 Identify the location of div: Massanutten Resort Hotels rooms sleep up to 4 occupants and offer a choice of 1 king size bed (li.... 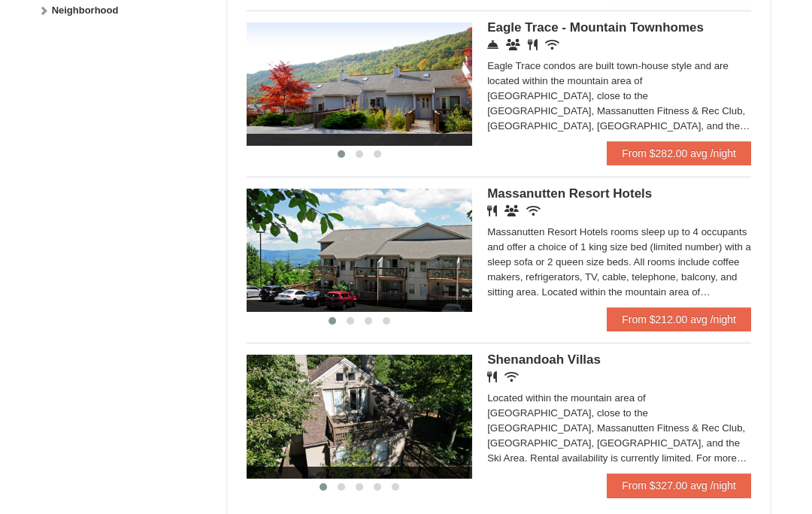
(619, 262).